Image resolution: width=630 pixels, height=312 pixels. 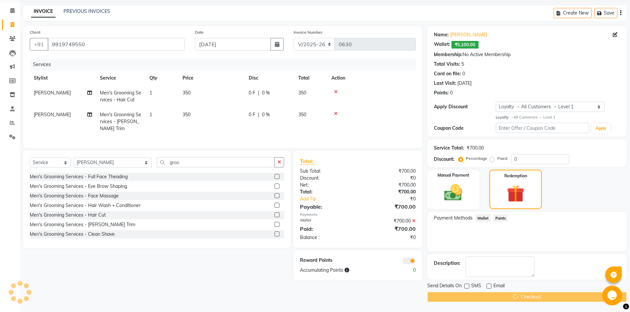 I want to click on img: _gift.svg, so click(x=515, y=194).